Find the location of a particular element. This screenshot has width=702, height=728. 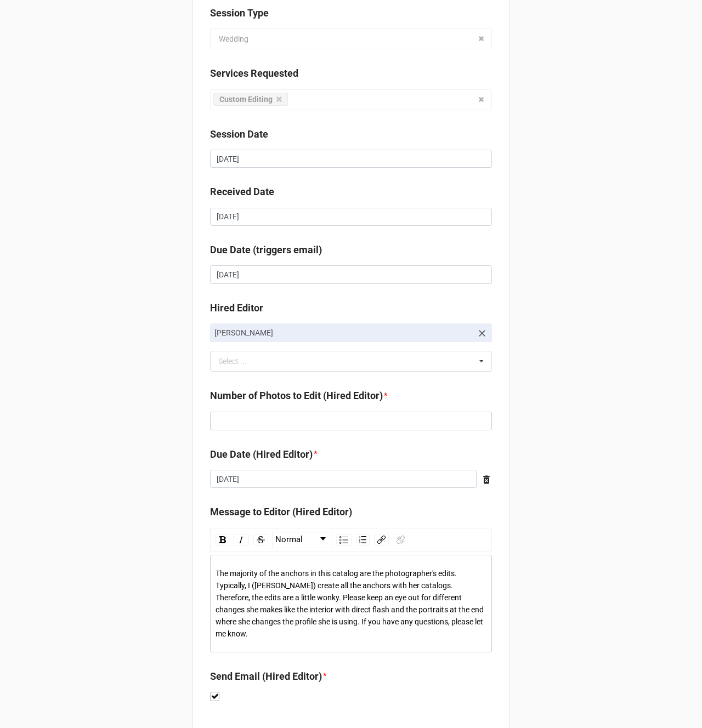

div: Italic is located at coordinates (241, 540).